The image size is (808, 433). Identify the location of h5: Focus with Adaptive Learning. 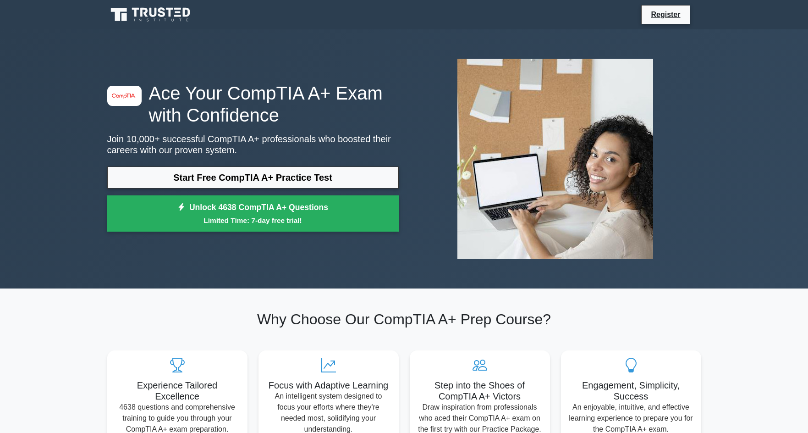
(329, 385).